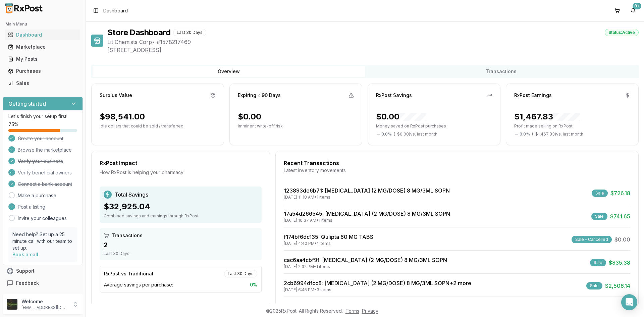 The height and width of the screenshot is (317, 644). Describe the element at coordinates (620, 263) in the screenshot. I see `span: $835.38` at that location.